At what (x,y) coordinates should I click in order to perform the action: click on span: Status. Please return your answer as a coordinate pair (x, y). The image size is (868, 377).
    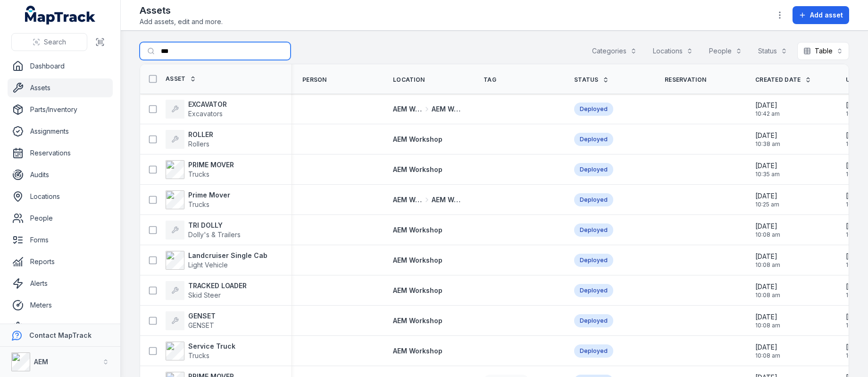
    Looking at the image, I should click on (586, 80).